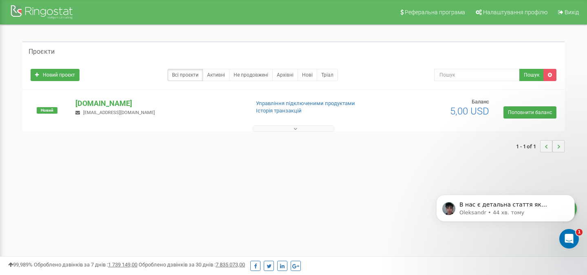 Image resolution: width=587 pixels, height=275 pixels. Describe the element at coordinates (580, 233) in the screenshot. I see `span: 1` at that location.